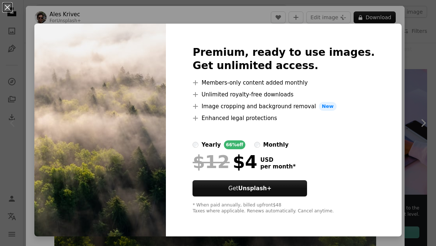 This screenshot has height=246, width=436. What do you see at coordinates (250, 189) in the screenshot?
I see `button: GetUnsplash+` at bounding box center [250, 189].